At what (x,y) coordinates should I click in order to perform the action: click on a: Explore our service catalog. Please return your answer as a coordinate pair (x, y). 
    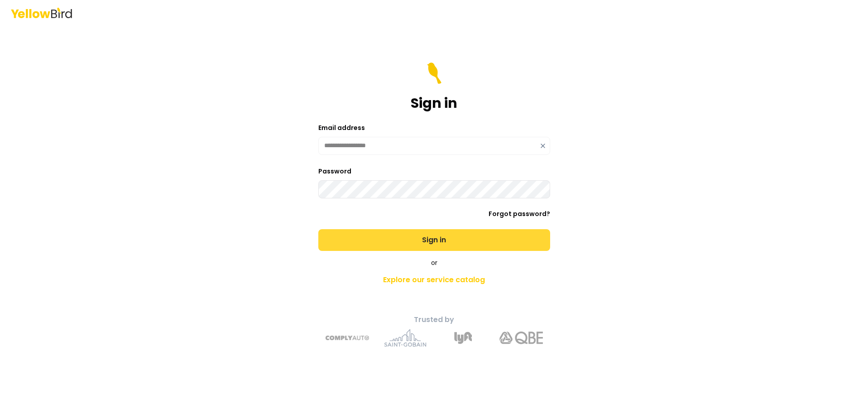
    Looking at the image, I should click on (434, 280).